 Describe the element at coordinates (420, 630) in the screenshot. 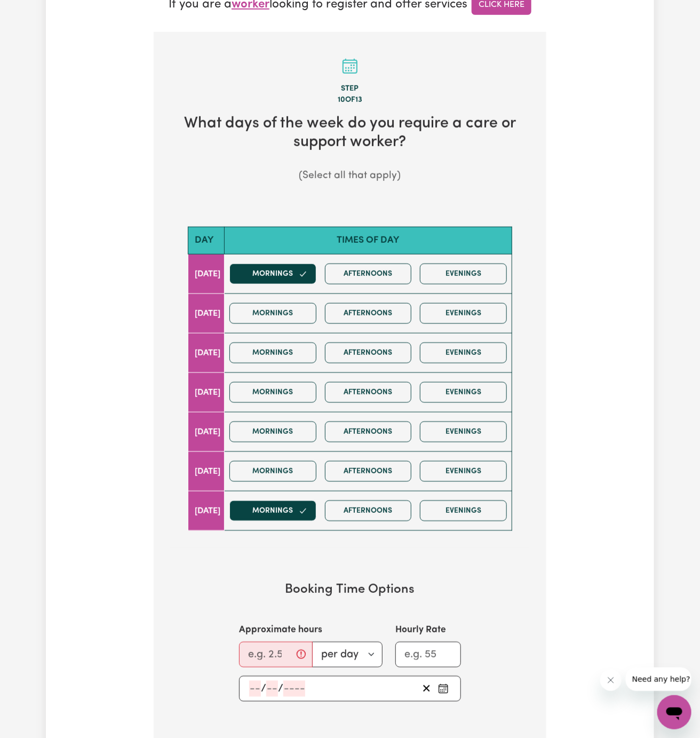

I see `label: Hourly Rate` at that location.